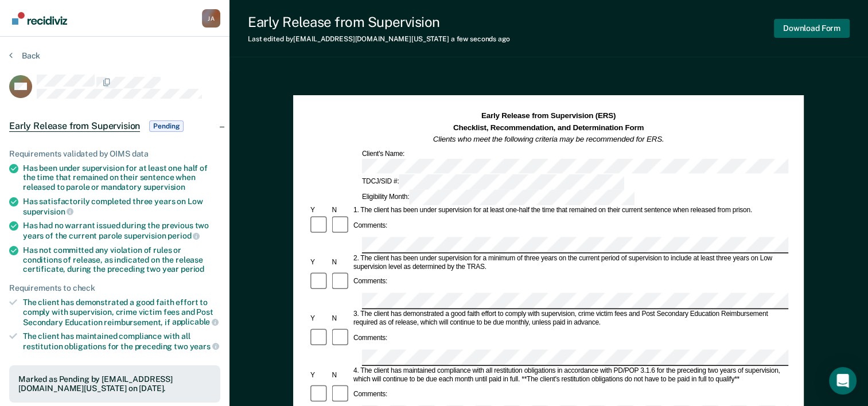  Describe the element at coordinates (570, 263) in the screenshot. I see `div: 2. The client has been under supervision for a minimum of three years on the current period of su...` at that location.